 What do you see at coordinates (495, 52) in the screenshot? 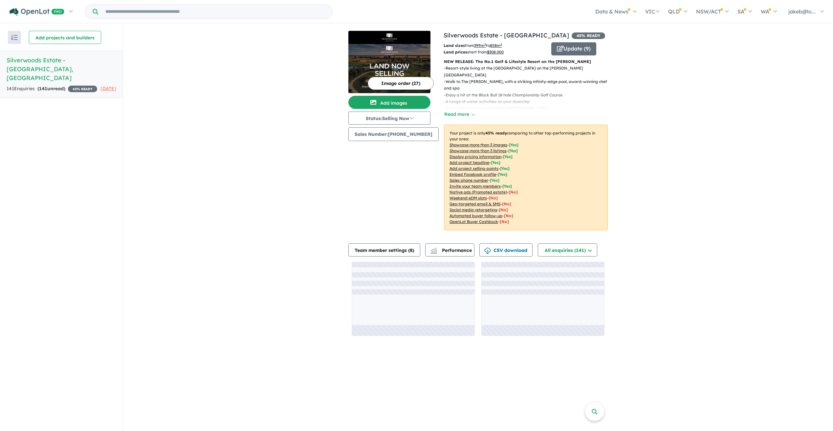
I see `u: $ 308,000` at bounding box center [495, 52].